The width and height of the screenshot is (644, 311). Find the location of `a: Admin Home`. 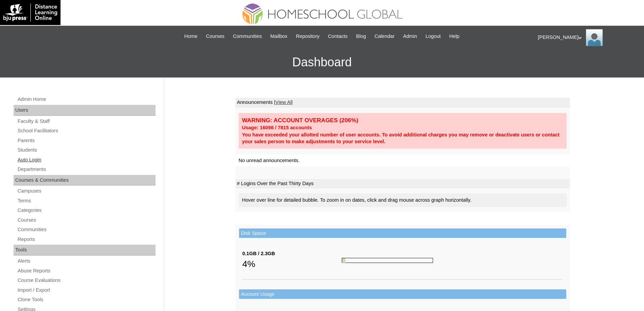

a: Admin Home is located at coordinates (86, 99).